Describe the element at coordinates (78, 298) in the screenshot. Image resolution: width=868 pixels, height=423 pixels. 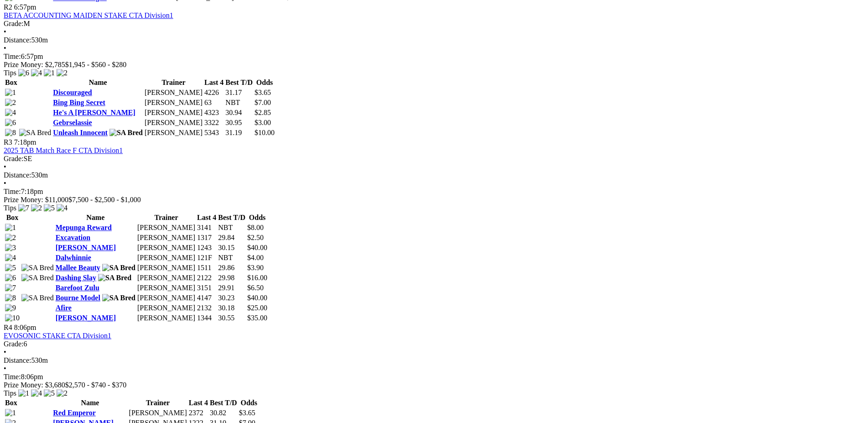
I see `a: Bourne Model` at that location.